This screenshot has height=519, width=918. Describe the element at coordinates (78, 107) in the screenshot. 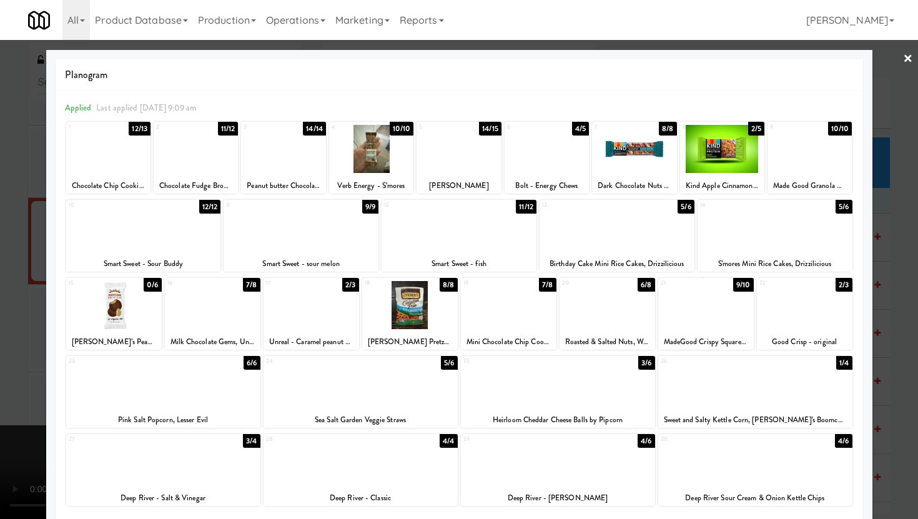

I see `span: Applied` at that location.